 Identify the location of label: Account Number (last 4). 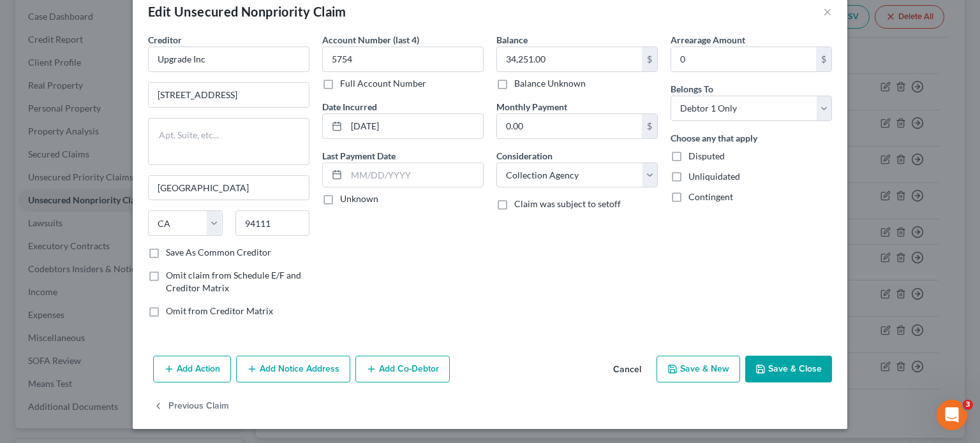
(370, 40).